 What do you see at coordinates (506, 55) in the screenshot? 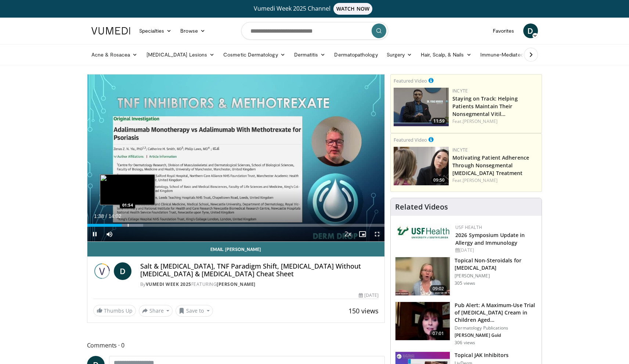
I see `a: Immune-Mediated` at bounding box center [506, 55].